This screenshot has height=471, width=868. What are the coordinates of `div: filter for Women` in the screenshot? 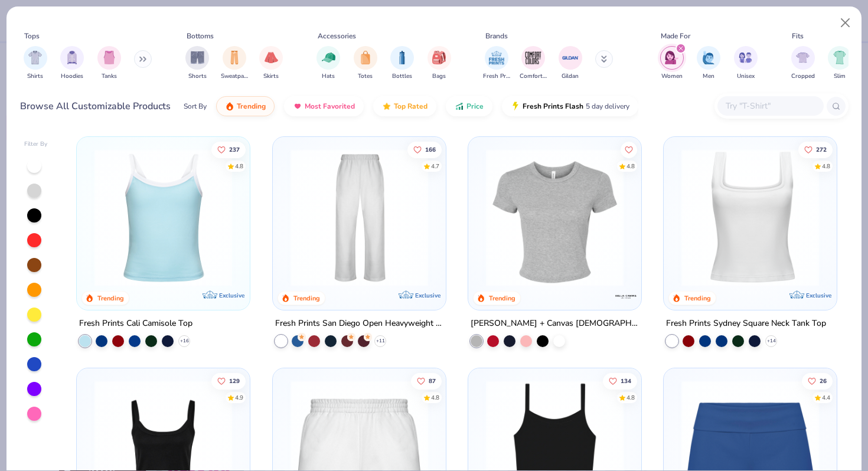 It's located at (672, 63).